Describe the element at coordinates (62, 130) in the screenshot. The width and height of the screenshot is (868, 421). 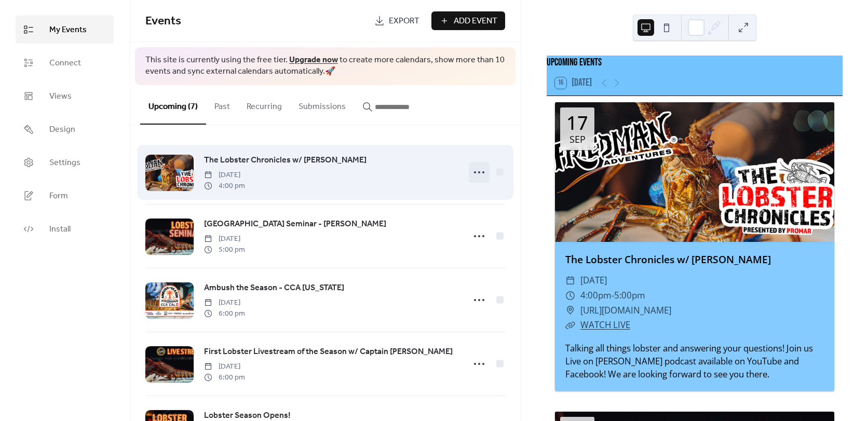
I see `span: Design` at that location.